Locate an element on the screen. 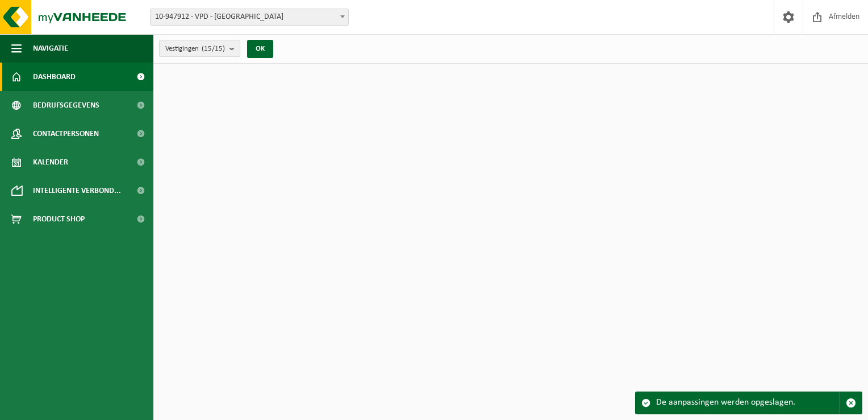 The width and height of the screenshot is (868, 420). span: Product Shop is located at coordinates (58, 219).